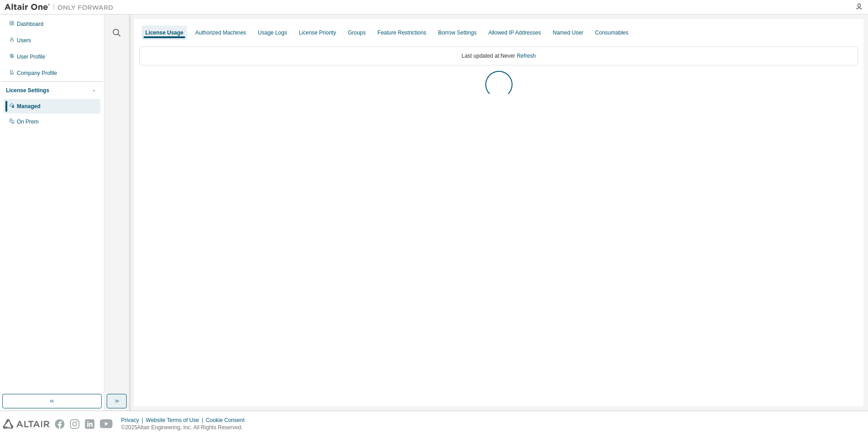 The height and width of the screenshot is (437, 868). What do you see at coordinates (567, 33) in the screenshot?
I see `div: Named User` at bounding box center [567, 33].